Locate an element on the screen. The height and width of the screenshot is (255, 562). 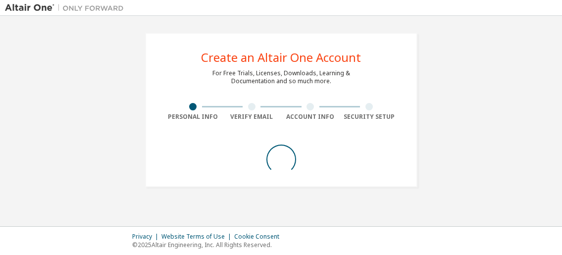
div: Verify Email is located at coordinates (251, 117).